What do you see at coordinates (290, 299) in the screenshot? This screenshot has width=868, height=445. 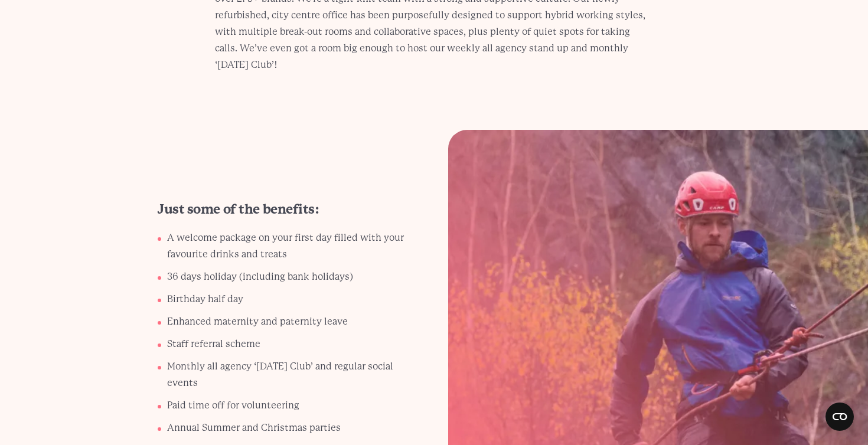 I see `p: Birthday half day` at bounding box center [290, 299].